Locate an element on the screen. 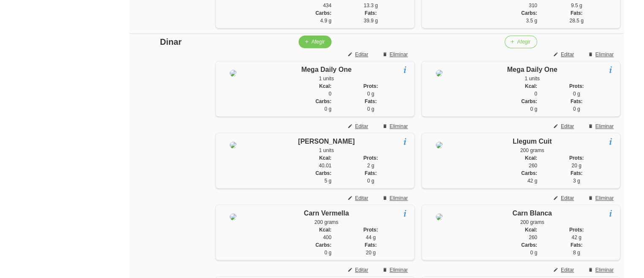 Image resolution: width=644 pixels, height=278 pixels. span: 3 g is located at coordinates (576, 181).